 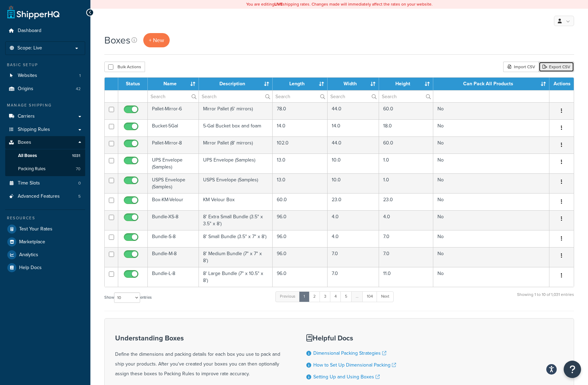 I want to click on td: Pallet-Mirror-8, so click(x=173, y=145).